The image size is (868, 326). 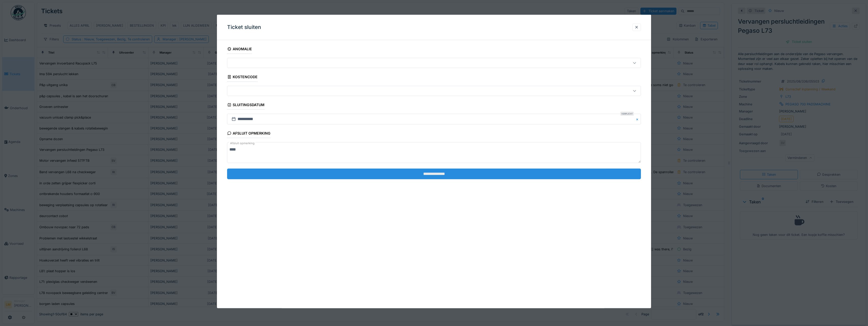 What do you see at coordinates (240, 49) in the screenshot?
I see `div: Anomalie` at bounding box center [240, 49].